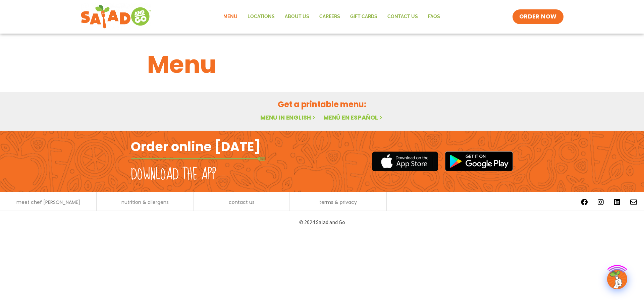 Image resolution: width=644 pixels, height=306 pixels. Describe the element at coordinates (322, 104) in the screenshot. I see `h2: Get a printable menu:` at that location.